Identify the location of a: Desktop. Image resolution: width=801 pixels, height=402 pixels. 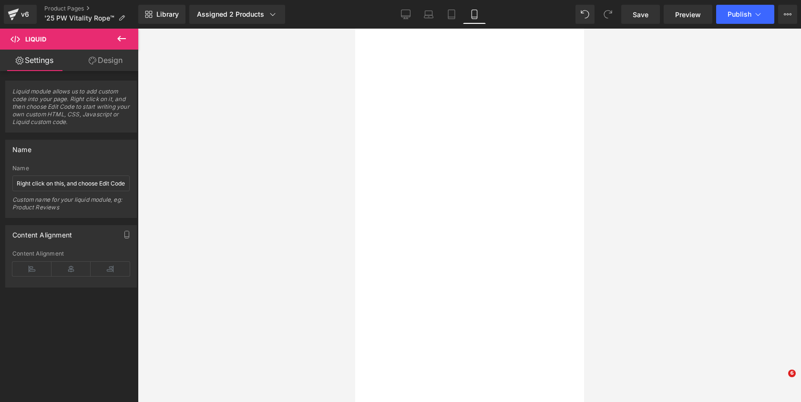
(406, 14).